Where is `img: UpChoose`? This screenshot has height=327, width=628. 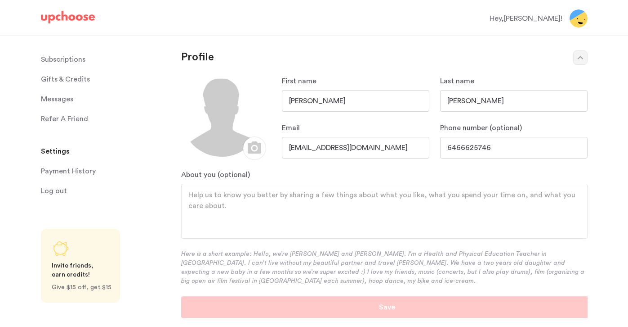 img: UpChoose is located at coordinates (68, 17).